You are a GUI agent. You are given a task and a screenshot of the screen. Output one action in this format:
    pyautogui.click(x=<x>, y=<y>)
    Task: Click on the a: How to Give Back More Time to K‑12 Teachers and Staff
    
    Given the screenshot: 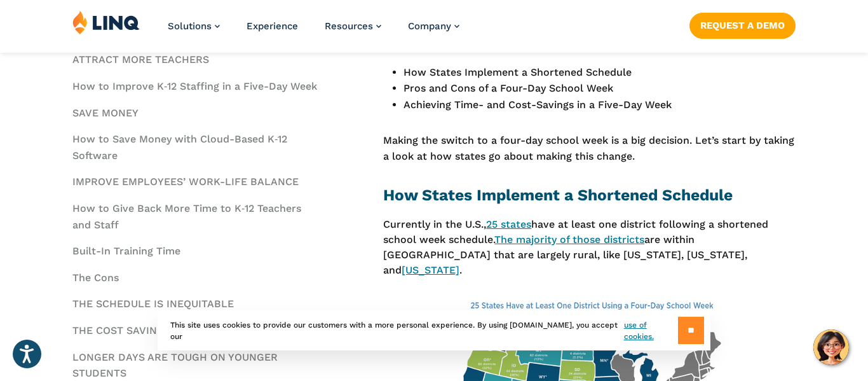 What is the action you would take?
    pyautogui.click(x=187, y=216)
    